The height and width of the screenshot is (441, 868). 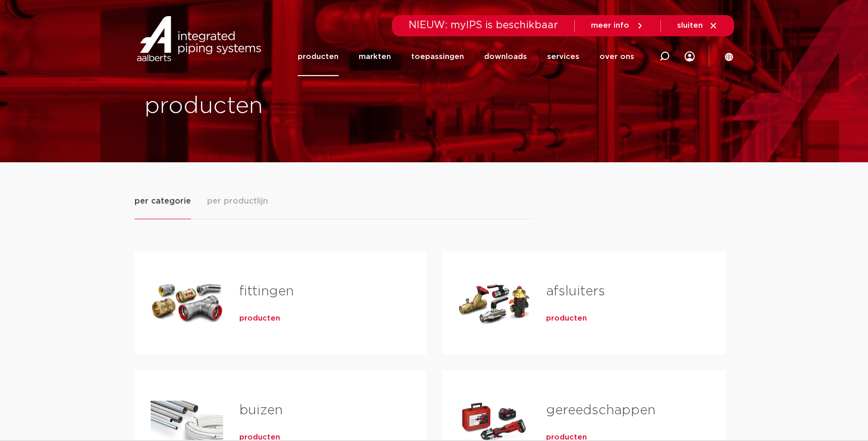 What do you see at coordinates (261, 410) in the screenshot?
I see `a: buizen` at bounding box center [261, 410].